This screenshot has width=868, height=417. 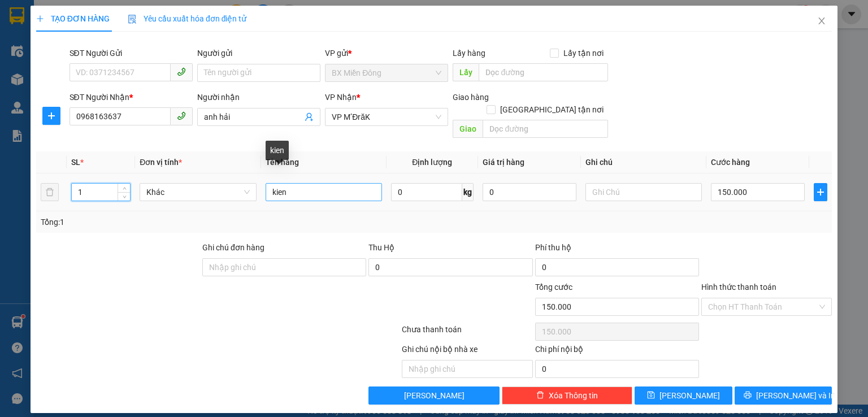 I want to click on div: SĐT Người Gửi, so click(x=131, y=53).